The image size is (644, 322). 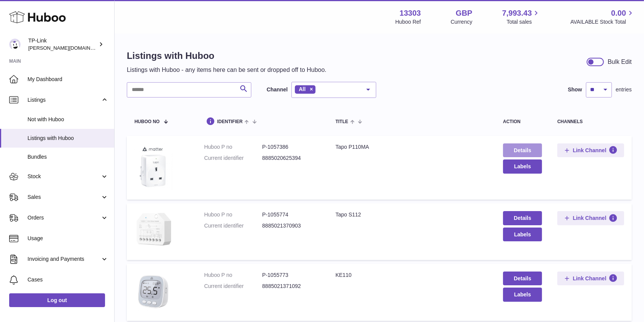 What do you see at coordinates (64, 197) in the screenshot?
I see `span: Sales` at bounding box center [64, 197].